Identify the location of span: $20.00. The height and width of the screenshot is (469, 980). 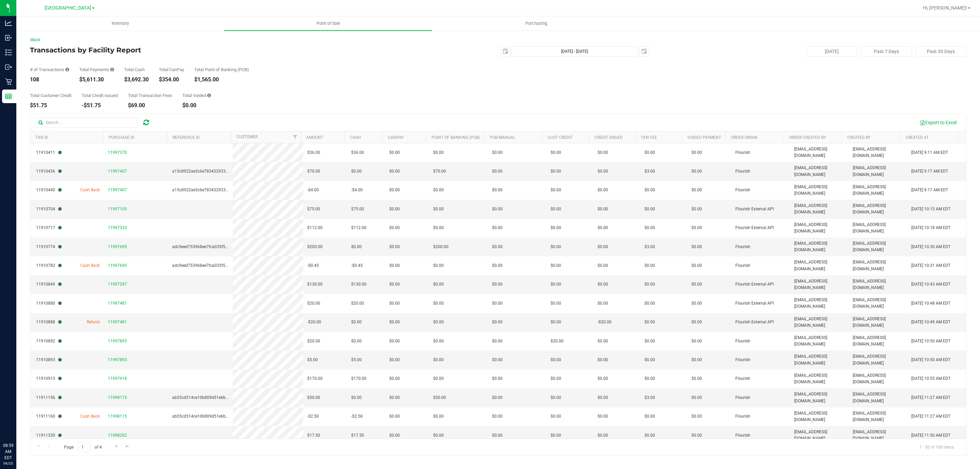
(557, 341).